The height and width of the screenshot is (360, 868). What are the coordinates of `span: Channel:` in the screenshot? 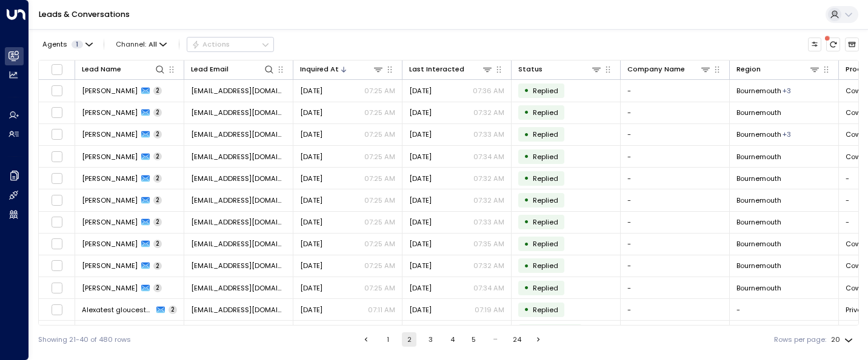 It's located at (141, 44).